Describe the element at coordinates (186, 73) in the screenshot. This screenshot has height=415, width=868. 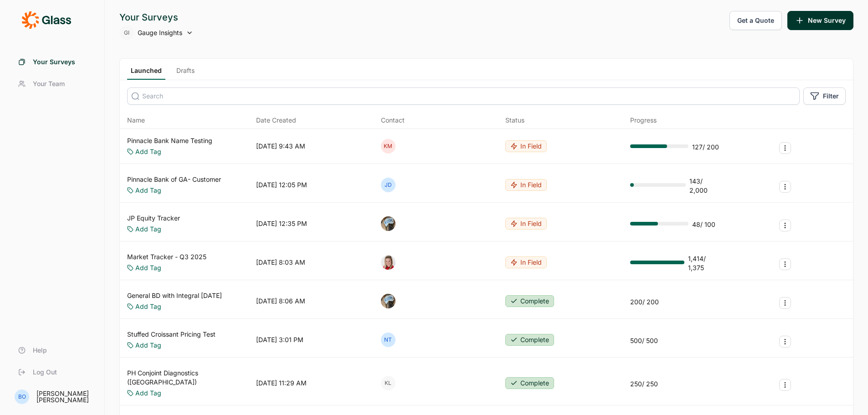
I see `a: Drafts` at that location.